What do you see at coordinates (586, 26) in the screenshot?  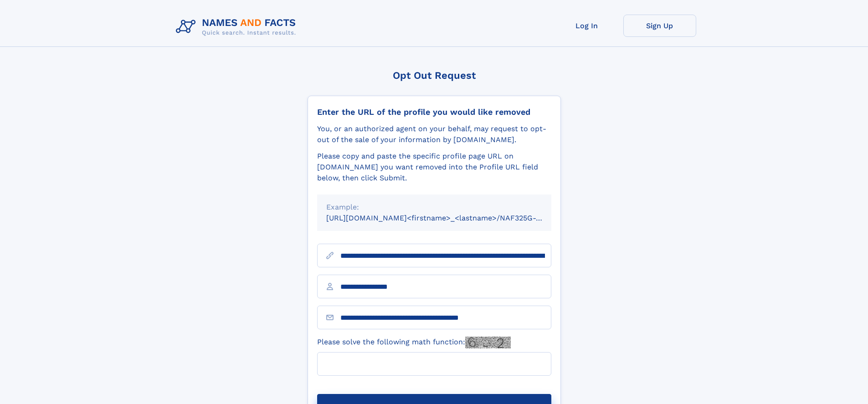 I see `a: Log In` at bounding box center [586, 26].